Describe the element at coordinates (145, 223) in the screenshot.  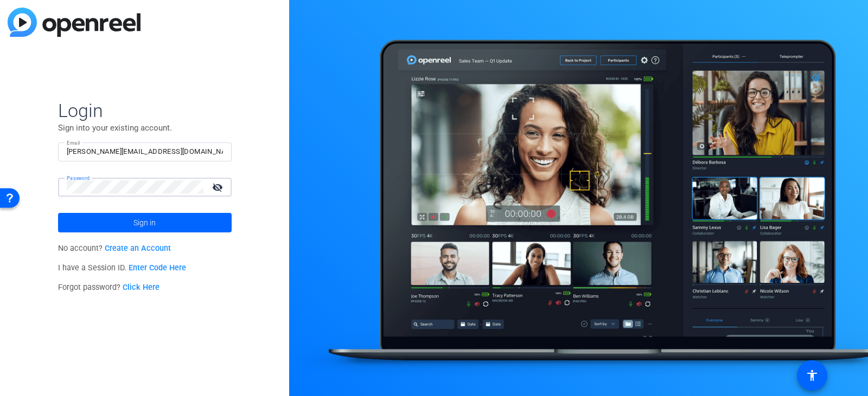
I see `button: Sign in` at that location.